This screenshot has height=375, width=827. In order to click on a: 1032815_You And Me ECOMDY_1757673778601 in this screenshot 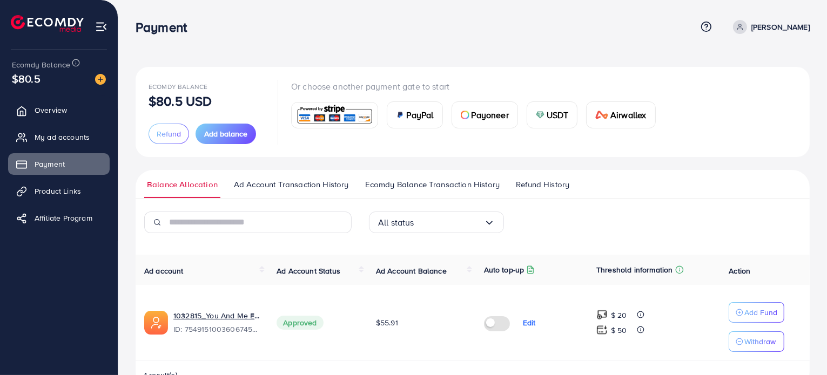, I will do `click(216, 316)`.